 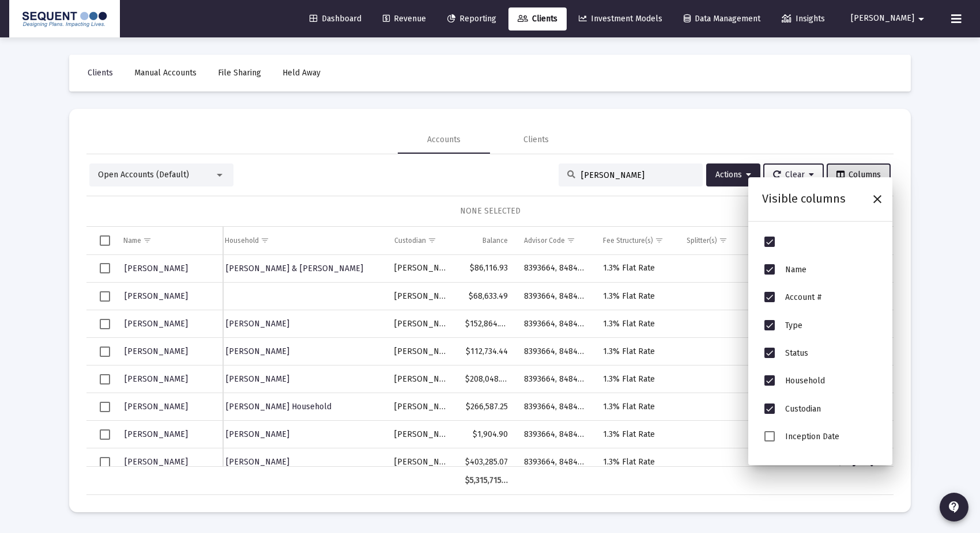 What do you see at coordinates (858, 175) in the screenshot?
I see `button: Columns` at bounding box center [858, 175].